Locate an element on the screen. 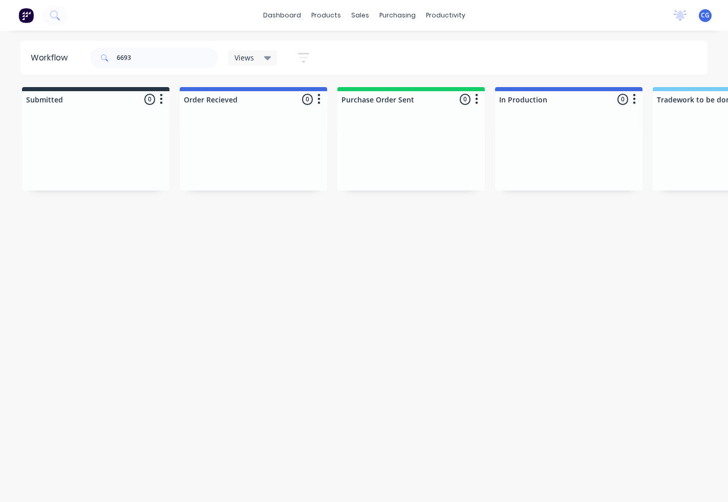 The image size is (728, 502). div: productivity is located at coordinates (446, 15).